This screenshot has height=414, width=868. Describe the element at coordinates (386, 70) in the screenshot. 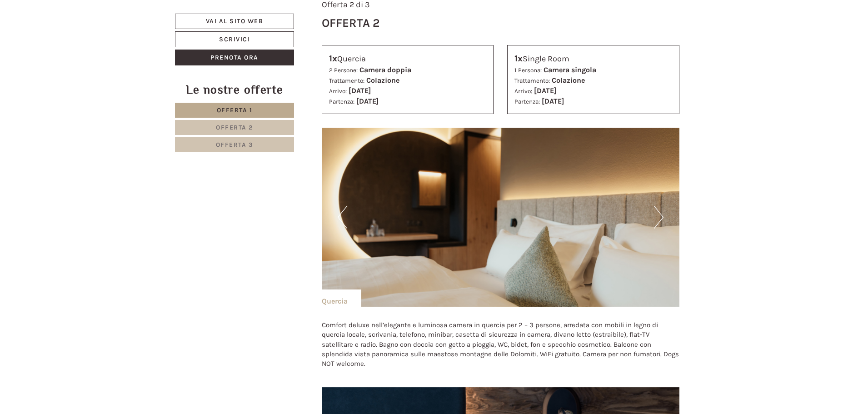

I see `b: Camera doppia` at that location.